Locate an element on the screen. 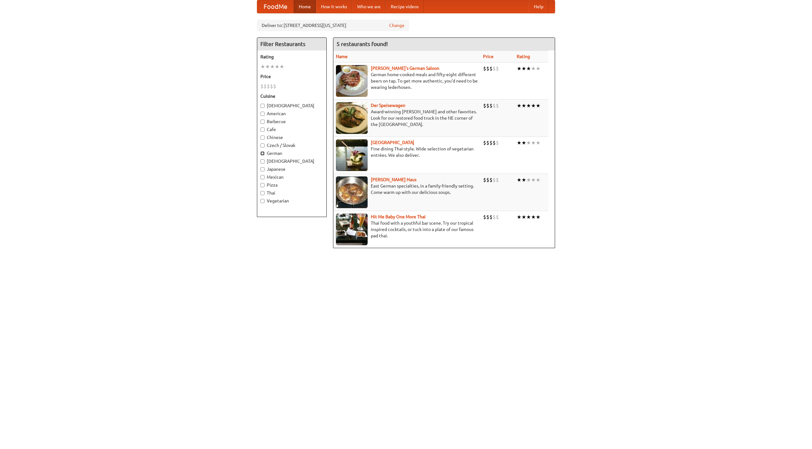 The height and width of the screenshot is (449, 812). a: Recipe videos is located at coordinates (405, 7).